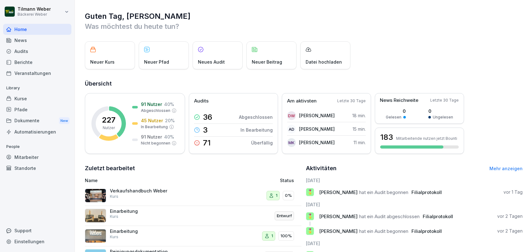 The height and width of the screenshot is (252, 532). What do you see at coordinates (102, 62) in the screenshot?
I see `p: Neuer Kurs` at bounding box center [102, 62].